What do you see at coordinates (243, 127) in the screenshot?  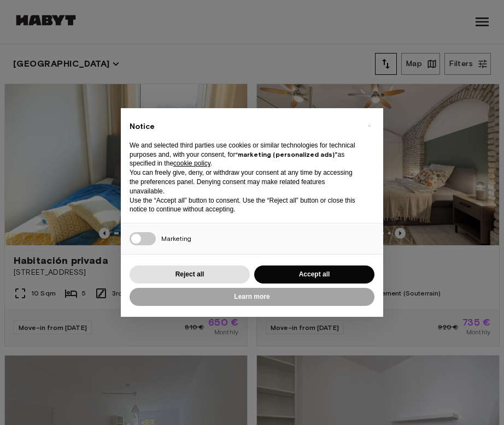 I see `h2: Notice` at bounding box center [243, 127].